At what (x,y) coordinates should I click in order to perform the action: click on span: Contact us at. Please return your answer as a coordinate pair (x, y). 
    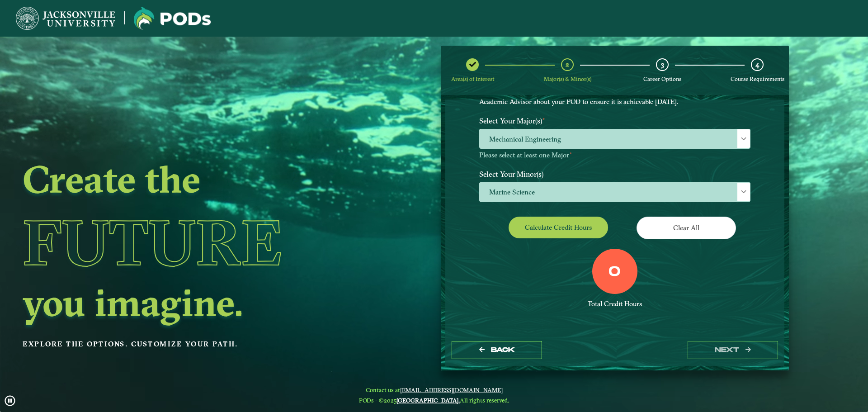
    Looking at the image, I should click on (434, 390).